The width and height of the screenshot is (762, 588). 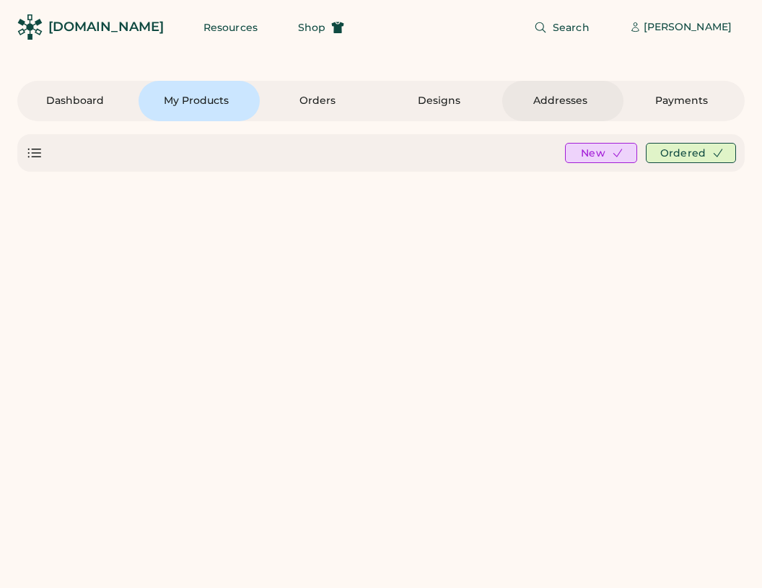 What do you see at coordinates (230, 27) in the screenshot?
I see `button: Resources` at bounding box center [230, 27].